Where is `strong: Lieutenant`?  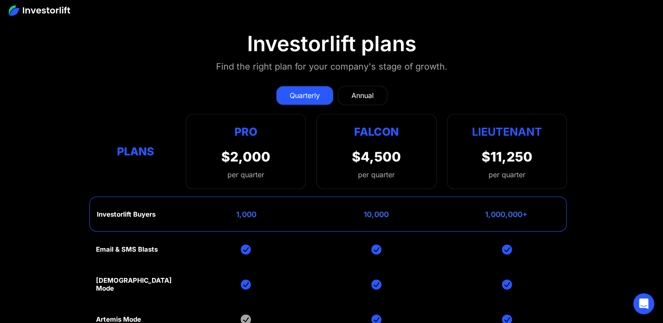 strong: Lieutenant is located at coordinates (507, 132).